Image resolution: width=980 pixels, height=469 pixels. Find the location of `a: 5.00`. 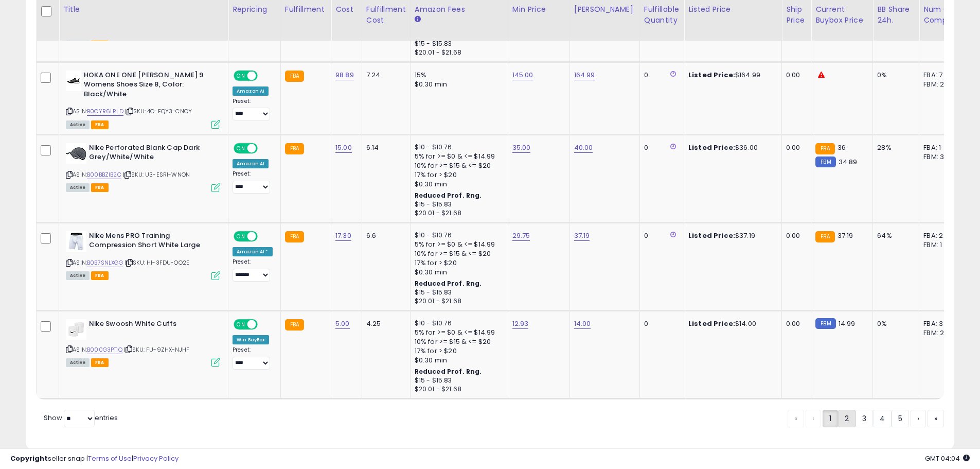

a: 5.00 is located at coordinates (342, 324).